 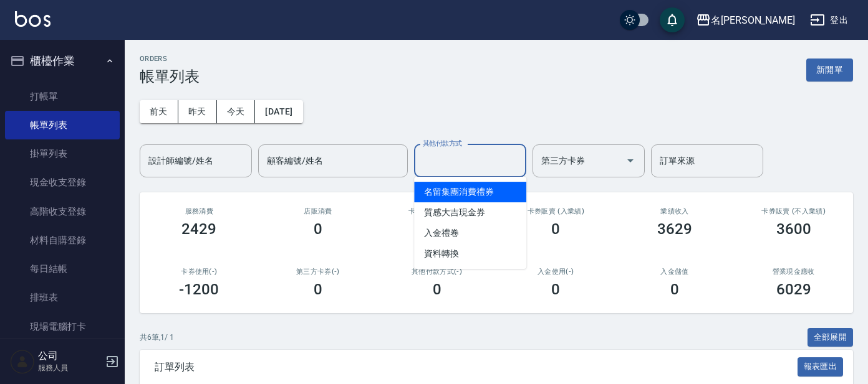 What do you see at coordinates (470, 192) in the screenshot?
I see `span: 名留集團消費禮券` at bounding box center [470, 192].